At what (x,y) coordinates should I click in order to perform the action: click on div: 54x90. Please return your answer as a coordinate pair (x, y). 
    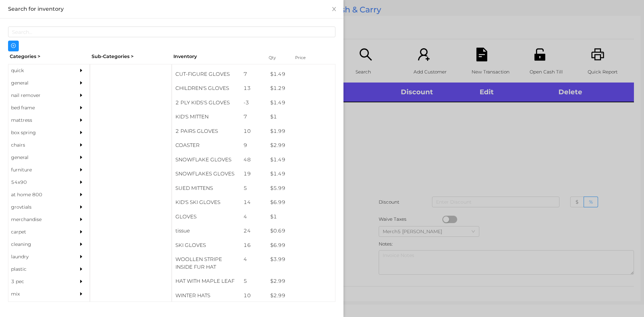
    Looking at the image, I should click on (39, 182).